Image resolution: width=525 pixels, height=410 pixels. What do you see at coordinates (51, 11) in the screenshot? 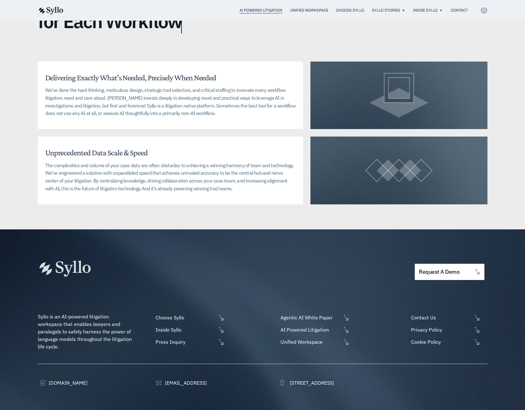
I see `img: syllo` at bounding box center [51, 11].